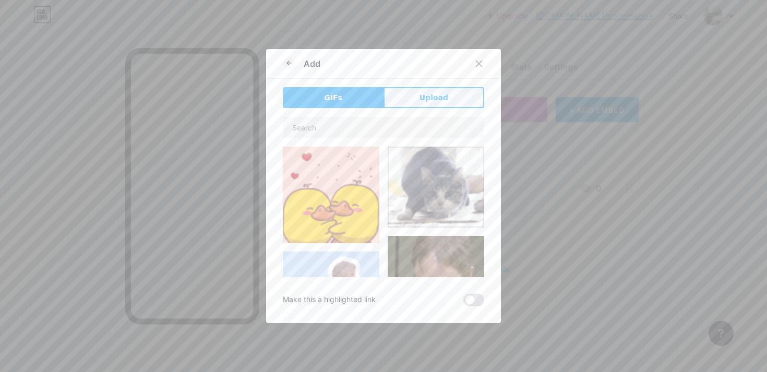  Describe the element at coordinates (312, 64) in the screenshot. I see `div: Add` at that location.